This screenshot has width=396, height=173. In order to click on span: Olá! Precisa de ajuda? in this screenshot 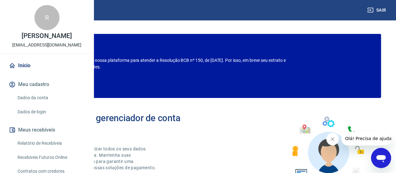, I will do `click(28, 7)`.